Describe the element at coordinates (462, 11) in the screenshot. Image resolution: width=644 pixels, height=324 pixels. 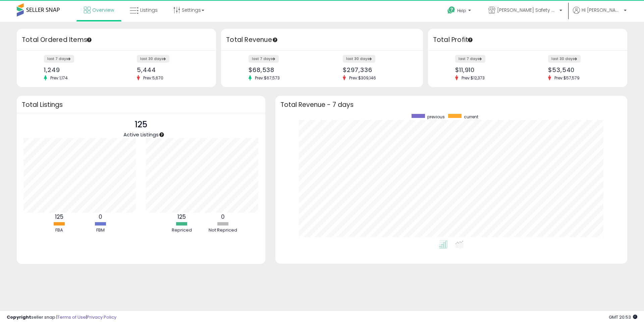
I see `span: Help` at that location.